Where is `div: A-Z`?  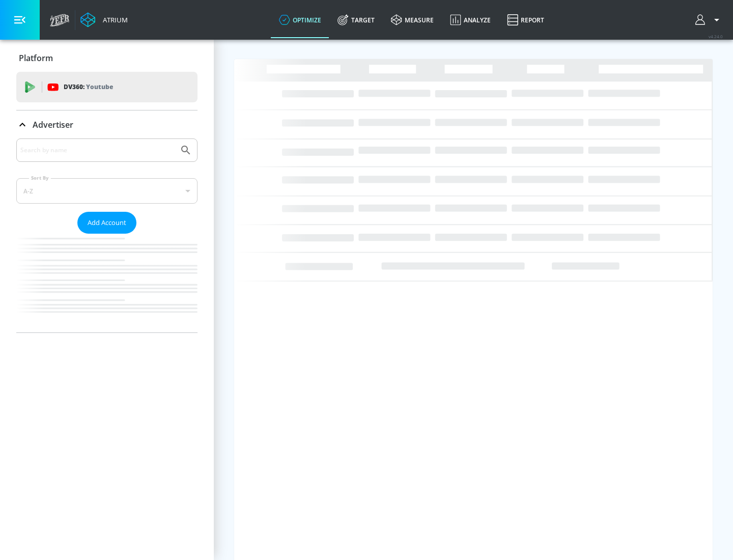
div: A-Z is located at coordinates (107, 191).